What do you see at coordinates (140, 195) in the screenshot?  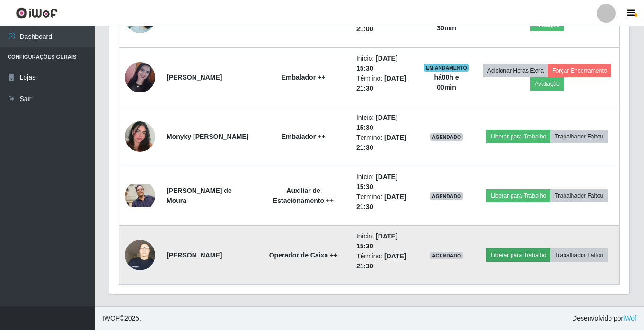 I see `img: 1733961547781.jpeg` at bounding box center [140, 195].